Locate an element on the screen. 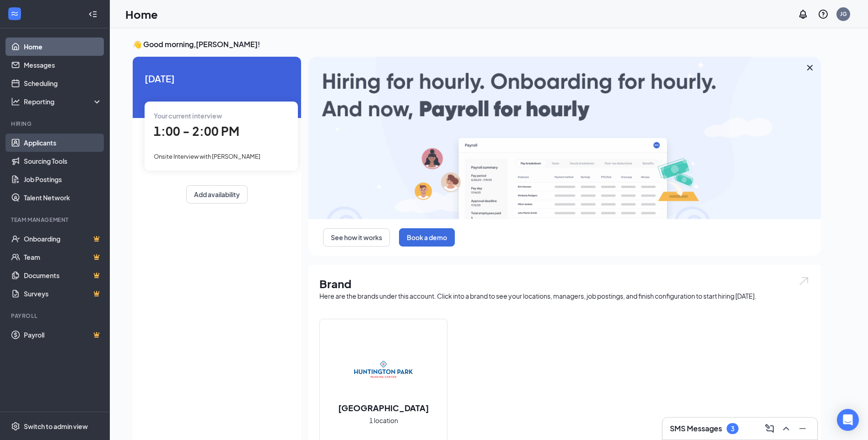 The width and height of the screenshot is (868, 440). a: Scheduling is located at coordinates (62, 83).